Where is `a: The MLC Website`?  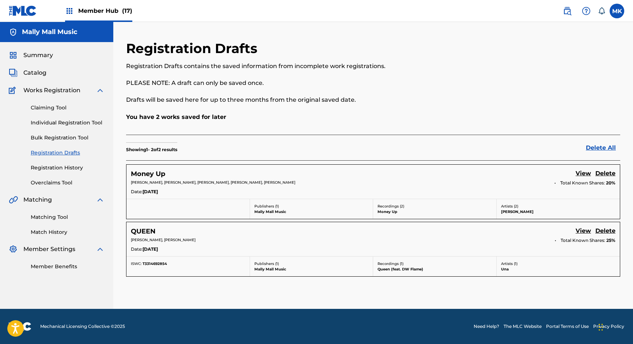
a: The MLC Website is located at coordinates (523, 326).